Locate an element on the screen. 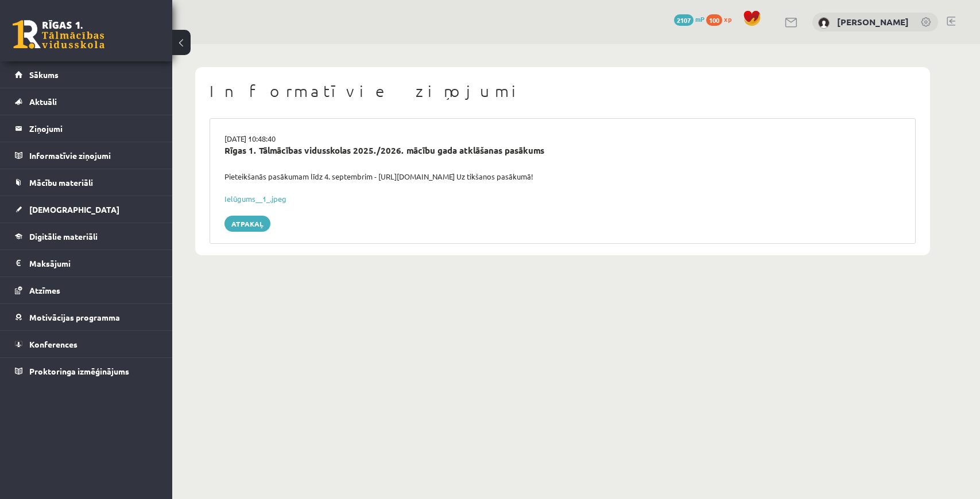 The image size is (980, 499). legend: Maksājumi is located at coordinates (94, 263).